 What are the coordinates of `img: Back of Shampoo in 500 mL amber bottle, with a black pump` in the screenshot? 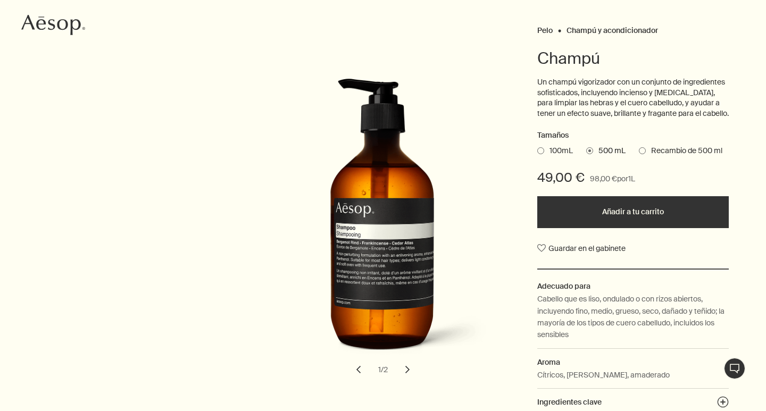 It's located at (386, 223).